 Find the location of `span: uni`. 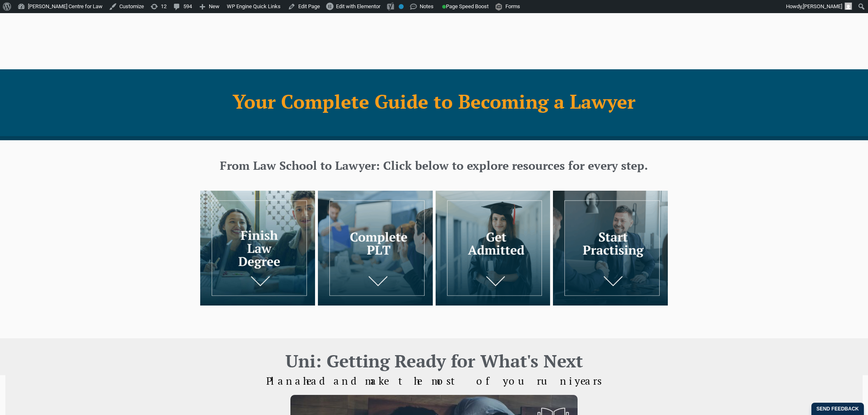

span: uni is located at coordinates (558, 380).